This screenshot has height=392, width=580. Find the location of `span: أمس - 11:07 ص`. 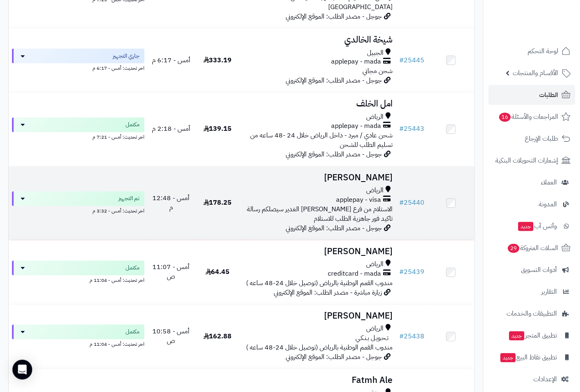

span: أمس - 11:07 ص is located at coordinates (171, 272).